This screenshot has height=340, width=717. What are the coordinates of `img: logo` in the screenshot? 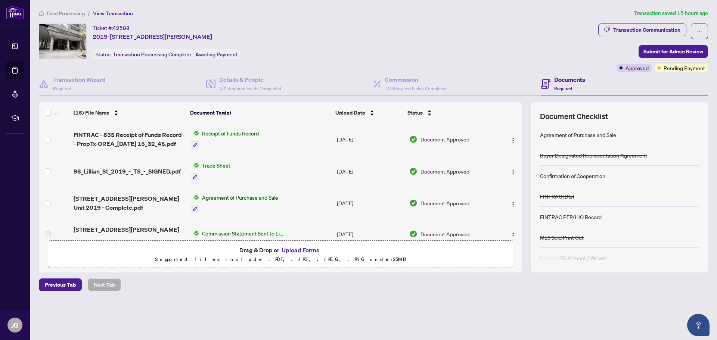 It's located at (15, 12).